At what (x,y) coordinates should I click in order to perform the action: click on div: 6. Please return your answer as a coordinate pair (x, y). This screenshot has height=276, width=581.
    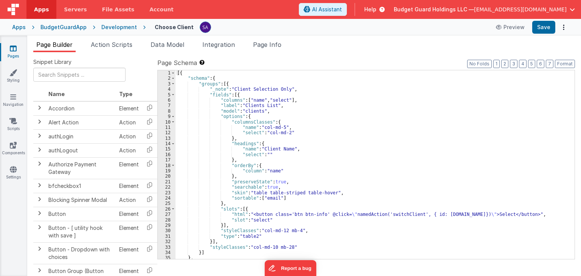
    Looking at the image, I should click on (166, 100).